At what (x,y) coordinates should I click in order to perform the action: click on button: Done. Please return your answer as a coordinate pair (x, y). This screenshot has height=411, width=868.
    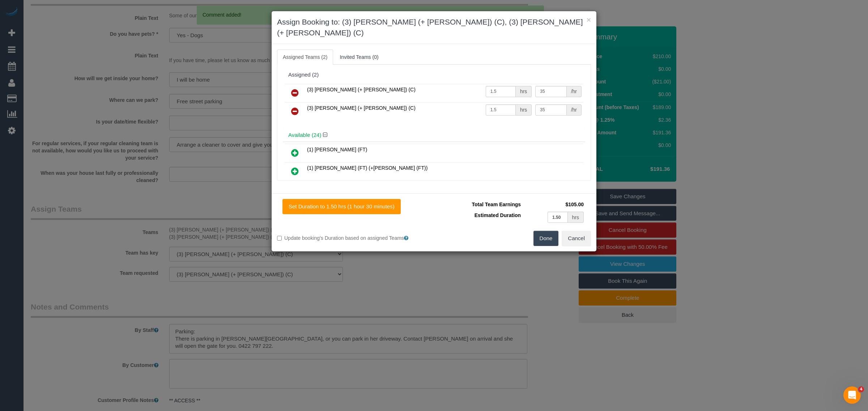
    Looking at the image, I should click on (547, 238).